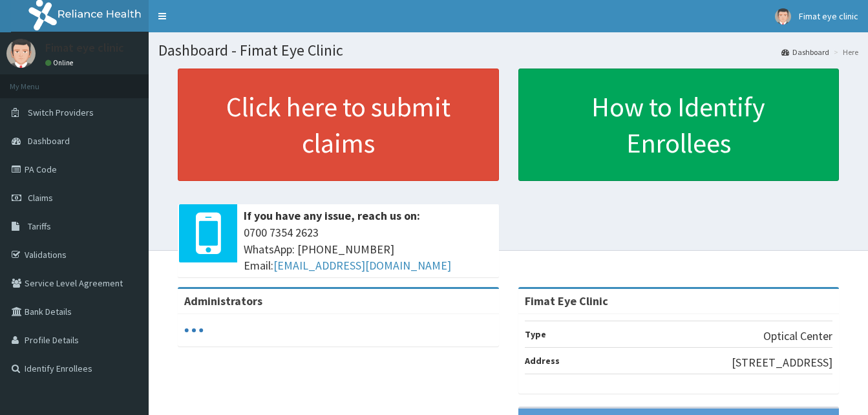 The width and height of the screenshot is (868, 415). What do you see at coordinates (40, 226) in the screenshot?
I see `span: Tariffs` at bounding box center [40, 226].